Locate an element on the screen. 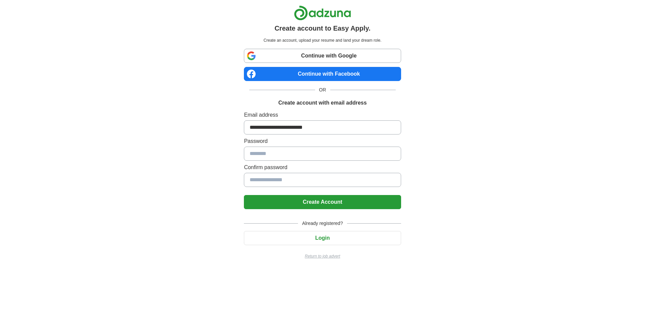 This screenshot has height=309, width=645. h1: Create account to Easy Apply. is located at coordinates (323, 28).